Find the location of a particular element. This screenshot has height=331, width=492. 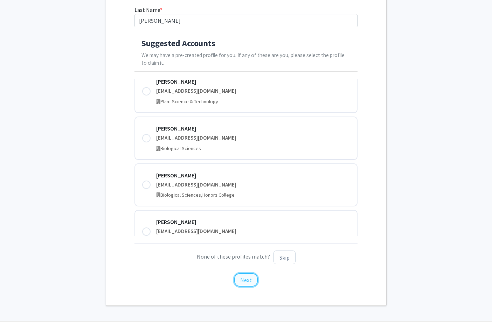

h4: Suggested Accounts is located at coordinates (246, 43).